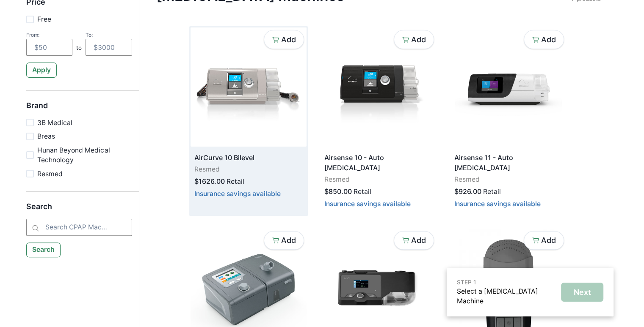 This screenshot has height=327, width=644. Describe the element at coordinates (582, 292) in the screenshot. I see `p: Next` at that location.